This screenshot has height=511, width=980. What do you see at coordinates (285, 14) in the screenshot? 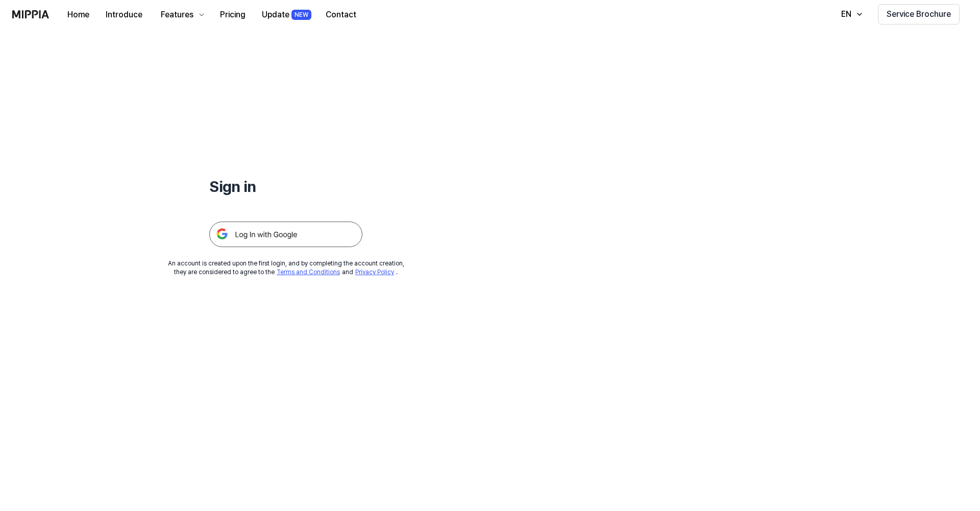
I see `a: UpdateNEW` at bounding box center [285, 14].